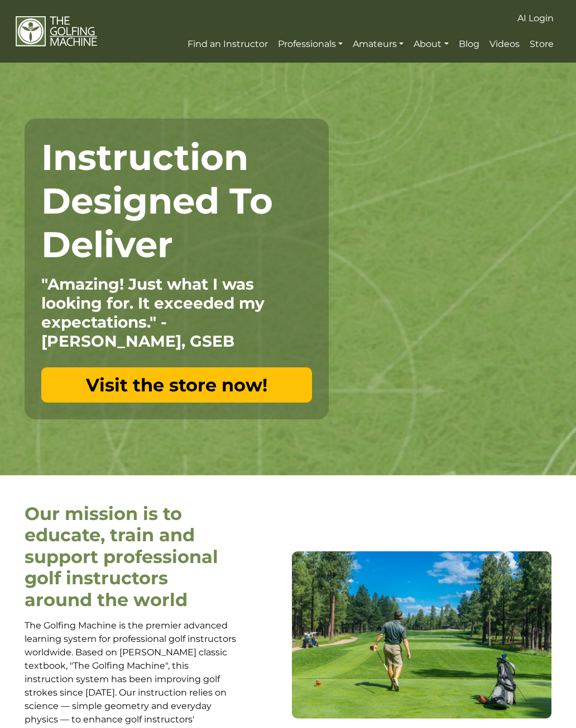 The height and width of the screenshot is (728, 576). Describe the element at coordinates (176, 385) in the screenshot. I see `a: Visit the store now!` at that location.